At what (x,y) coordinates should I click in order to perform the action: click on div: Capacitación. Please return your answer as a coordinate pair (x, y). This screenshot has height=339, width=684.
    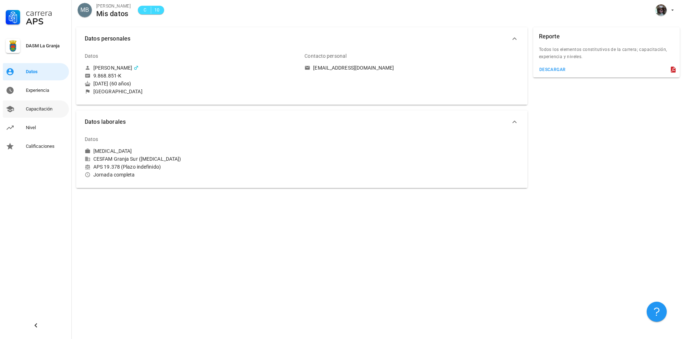
    Looking at the image, I should click on (46, 109).